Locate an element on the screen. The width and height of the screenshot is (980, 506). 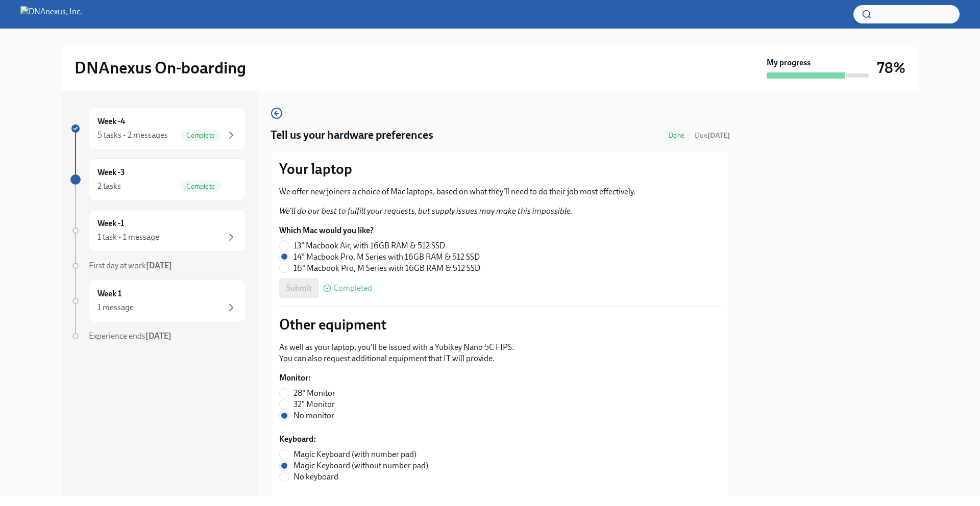
span: Magic Keyboard (without number pad) is located at coordinates (361, 465).